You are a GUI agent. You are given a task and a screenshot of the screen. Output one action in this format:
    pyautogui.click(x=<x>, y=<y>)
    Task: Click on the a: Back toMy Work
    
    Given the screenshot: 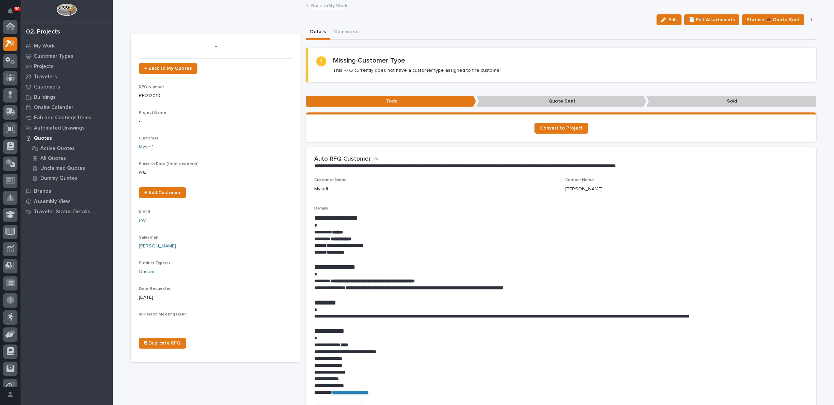 What is the action you would take?
    pyautogui.click(x=329, y=5)
    